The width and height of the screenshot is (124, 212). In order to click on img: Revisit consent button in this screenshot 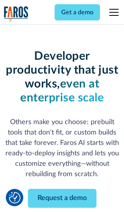, I will do `click(15, 198)`.